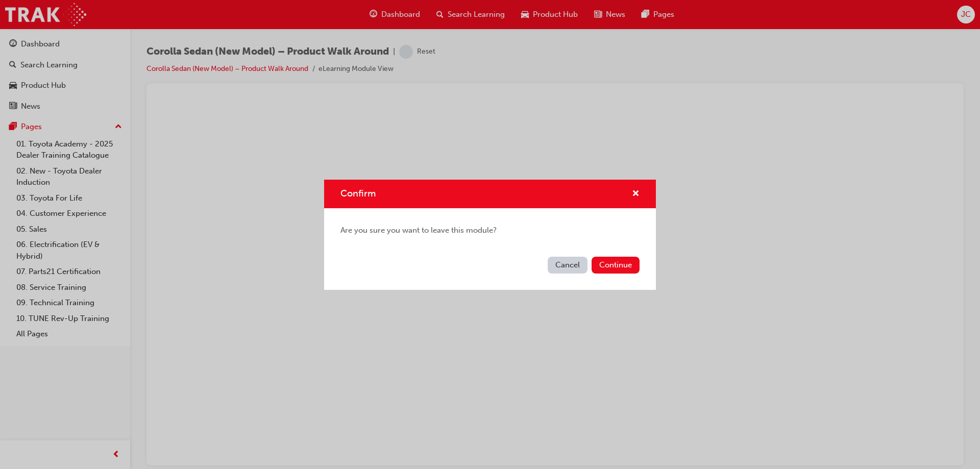  I want to click on button: cross-icon, so click(635, 194).